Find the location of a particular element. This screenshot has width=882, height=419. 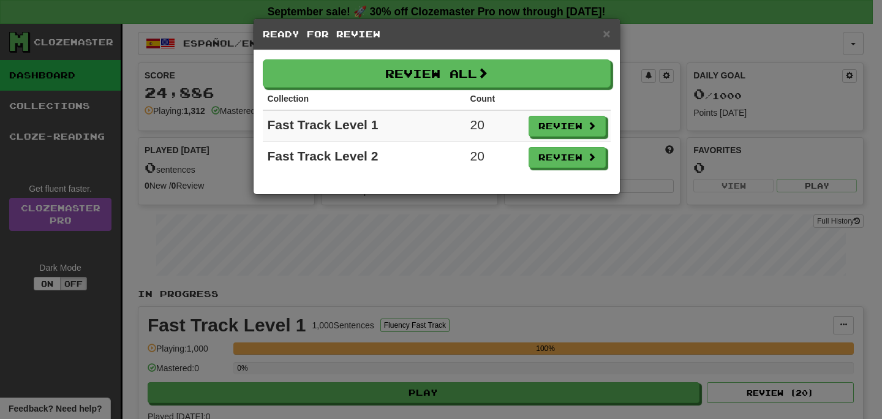

button: Review All is located at coordinates (437, 73).